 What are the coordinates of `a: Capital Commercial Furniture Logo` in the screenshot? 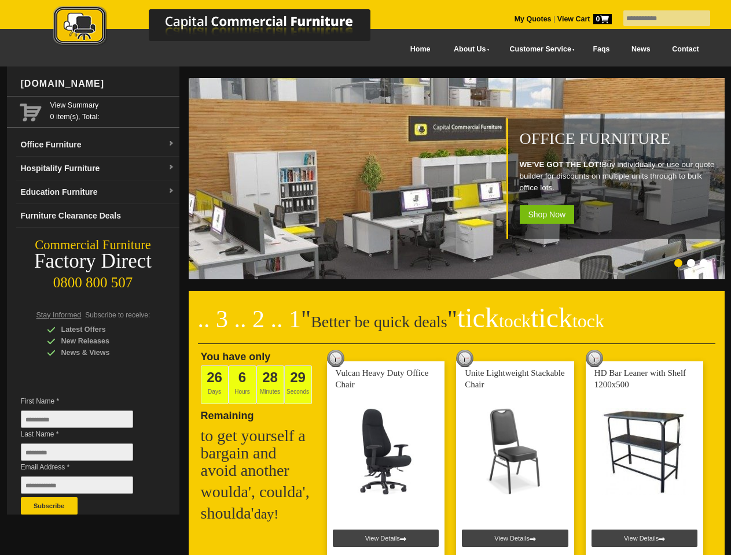 It's located at (224, 28).